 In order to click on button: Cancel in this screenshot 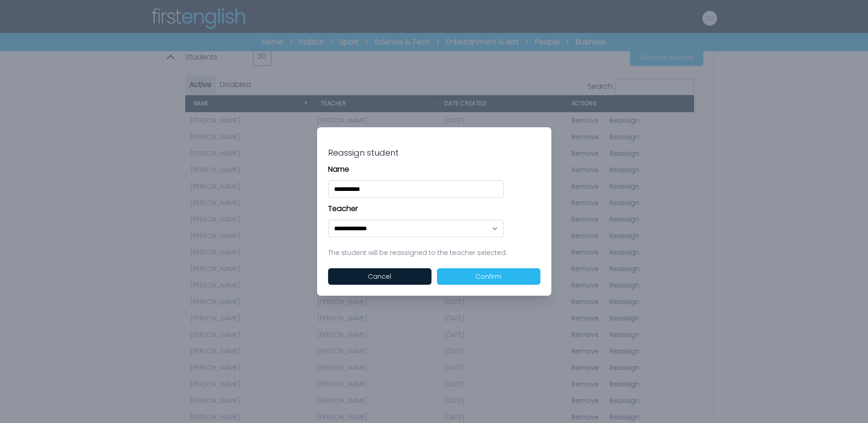, I will do `click(380, 277)`.